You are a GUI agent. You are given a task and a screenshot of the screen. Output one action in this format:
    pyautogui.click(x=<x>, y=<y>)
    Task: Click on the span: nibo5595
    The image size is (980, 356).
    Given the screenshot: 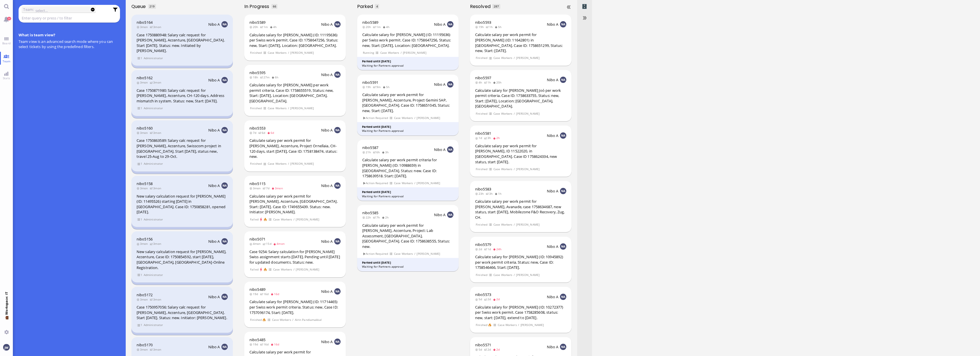 What is the action you would take?
    pyautogui.click(x=257, y=73)
    